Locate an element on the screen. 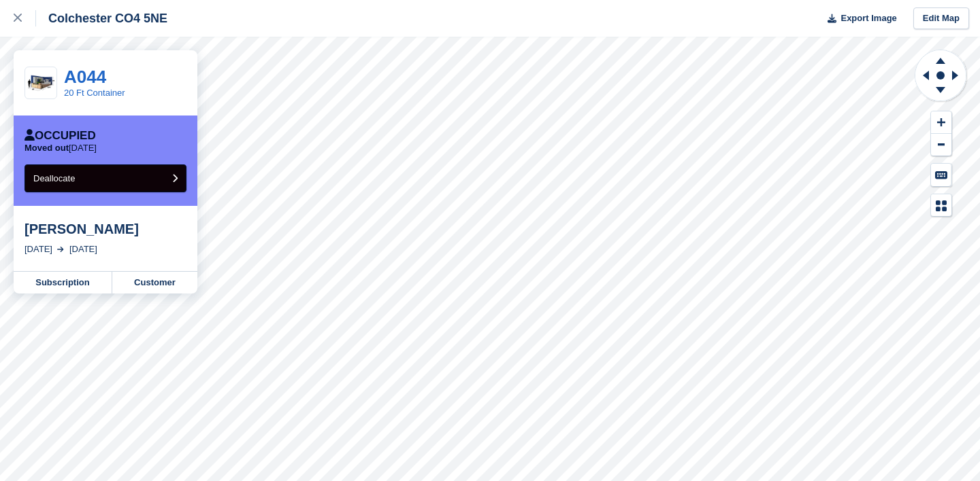  img: 20-ft-container%20(3).jpg is located at coordinates (41, 83).